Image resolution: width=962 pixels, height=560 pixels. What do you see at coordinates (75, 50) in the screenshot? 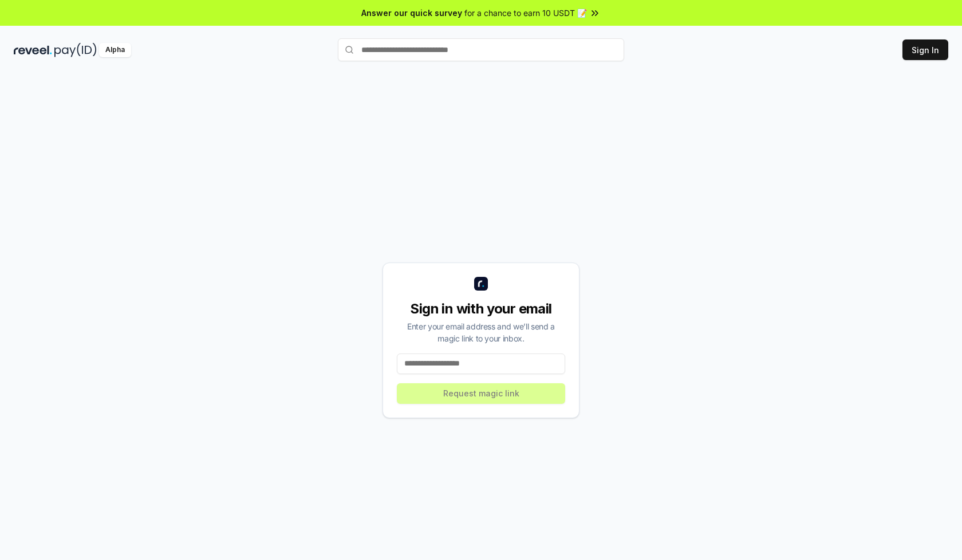
I see `img: pay_id` at bounding box center [75, 50].